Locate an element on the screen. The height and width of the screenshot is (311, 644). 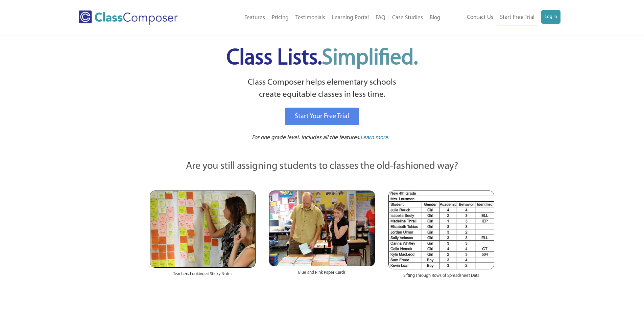
a: Pricing is located at coordinates (281, 18).